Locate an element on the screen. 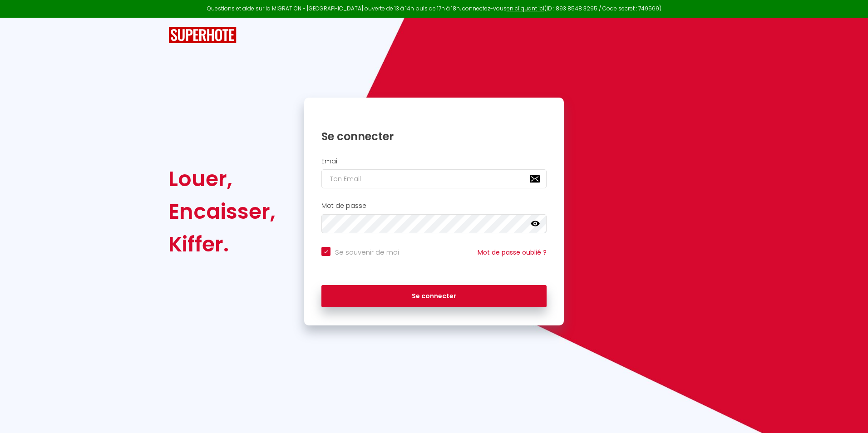 This screenshot has height=433, width=868. input: Ton Email is located at coordinates (434, 179).